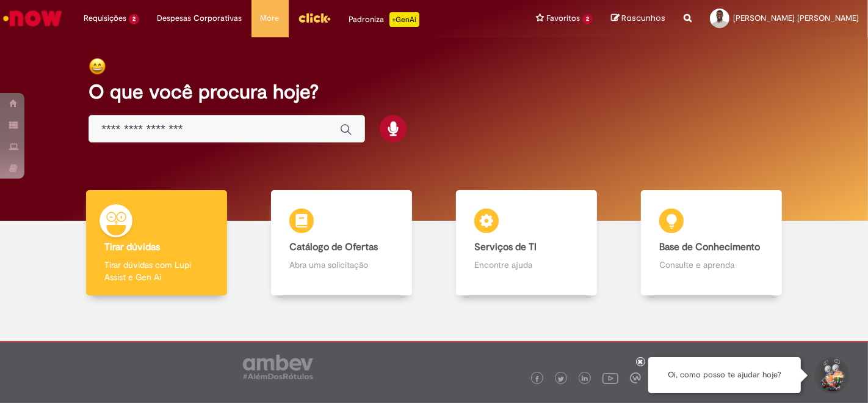  What do you see at coordinates (639, 19) in the screenshot?
I see `a: Rascunhos` at bounding box center [639, 19].